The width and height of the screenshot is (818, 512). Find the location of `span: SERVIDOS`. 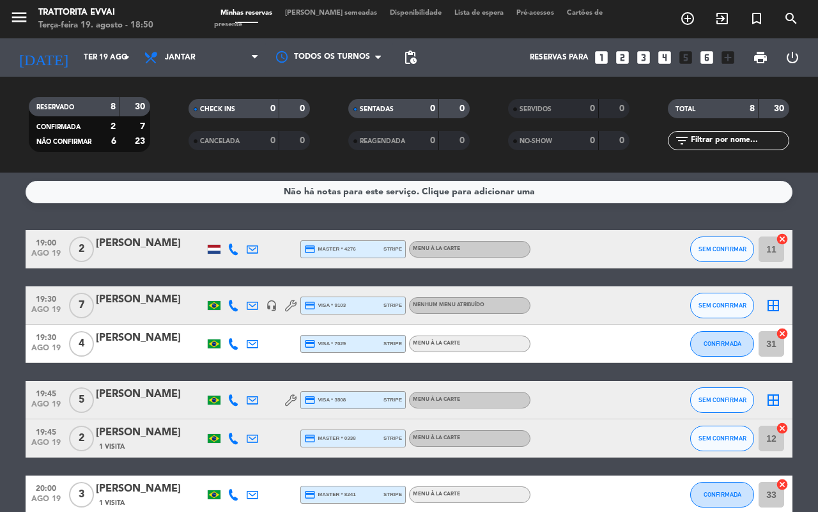

span: SERVIDOS is located at coordinates (536, 109).